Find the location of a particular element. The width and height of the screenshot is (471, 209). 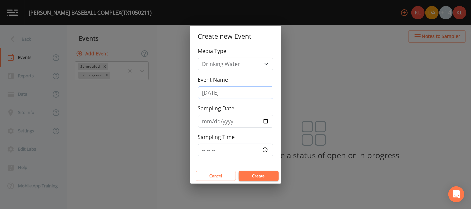

h2: Create new Event is located at coordinates (236, 36).